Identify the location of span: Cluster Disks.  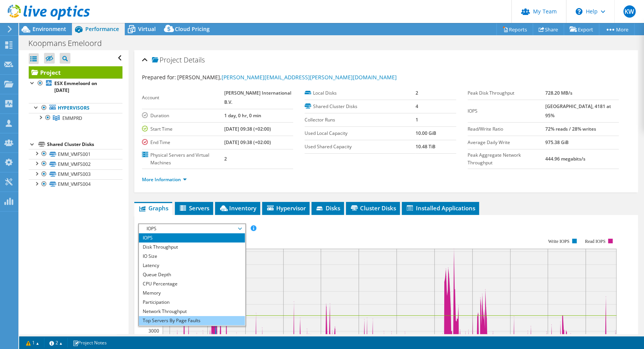
(373, 208).